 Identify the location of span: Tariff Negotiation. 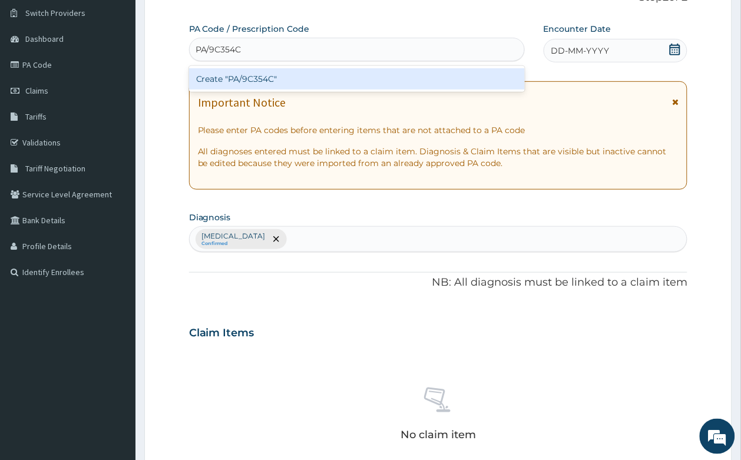
(55, 168).